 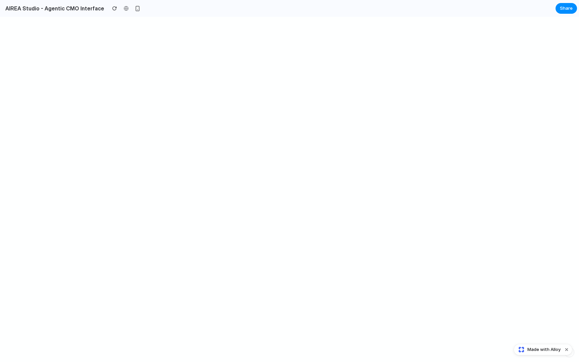 What do you see at coordinates (544, 349) in the screenshot?
I see `span: Made with Alloy` at bounding box center [544, 349].